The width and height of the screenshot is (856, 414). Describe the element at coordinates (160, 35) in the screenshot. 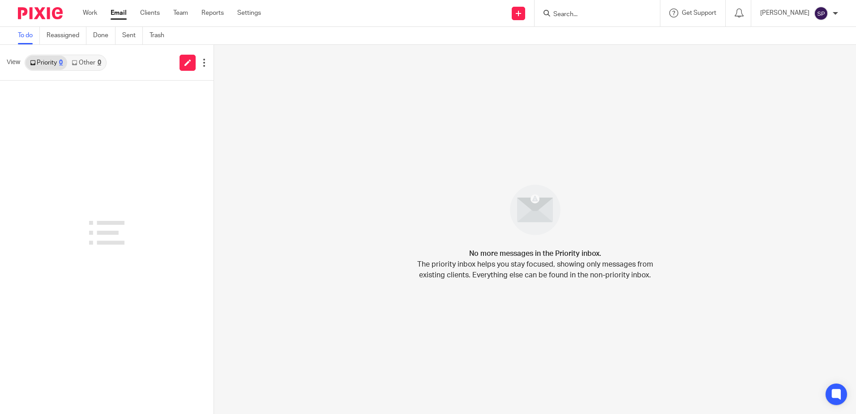

I see `a: Trash` at that location.